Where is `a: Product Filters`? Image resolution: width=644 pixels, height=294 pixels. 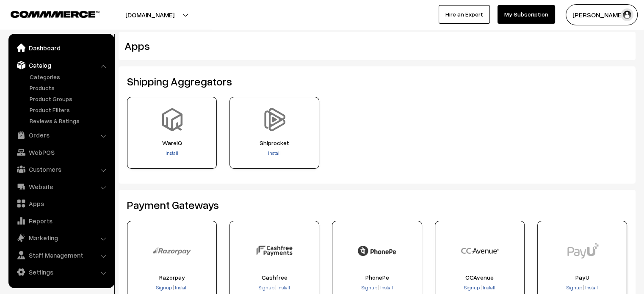
a: Product Filters is located at coordinates (69, 110).